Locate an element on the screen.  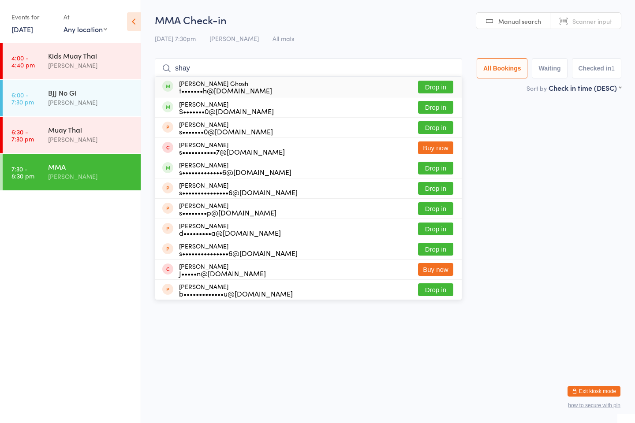
time: 7:30 - 8:30 pm is located at coordinates (23, 172).